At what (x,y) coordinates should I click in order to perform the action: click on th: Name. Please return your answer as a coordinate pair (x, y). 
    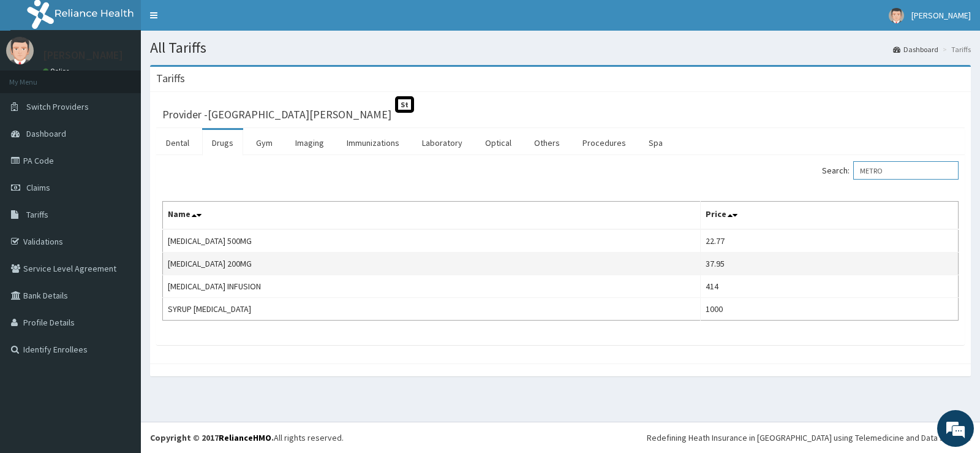
    Looking at the image, I should click on (432, 216).